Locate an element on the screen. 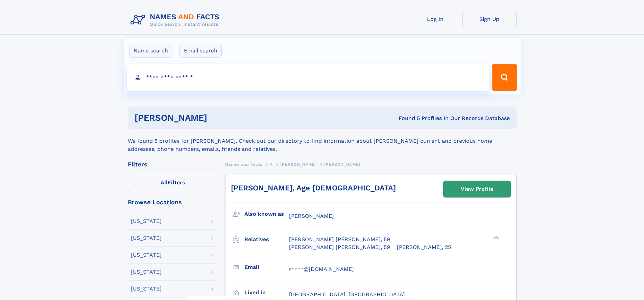  label: Name search is located at coordinates (150, 51).